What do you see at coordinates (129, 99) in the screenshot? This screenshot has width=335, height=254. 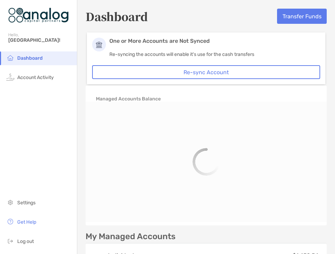 I see `h4: Managed Accounts Balance` at bounding box center [129, 99].